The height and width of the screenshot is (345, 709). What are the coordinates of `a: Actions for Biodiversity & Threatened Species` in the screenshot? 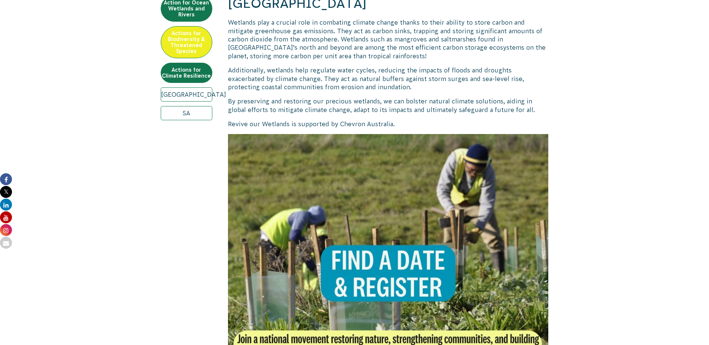 It's located at (186, 42).